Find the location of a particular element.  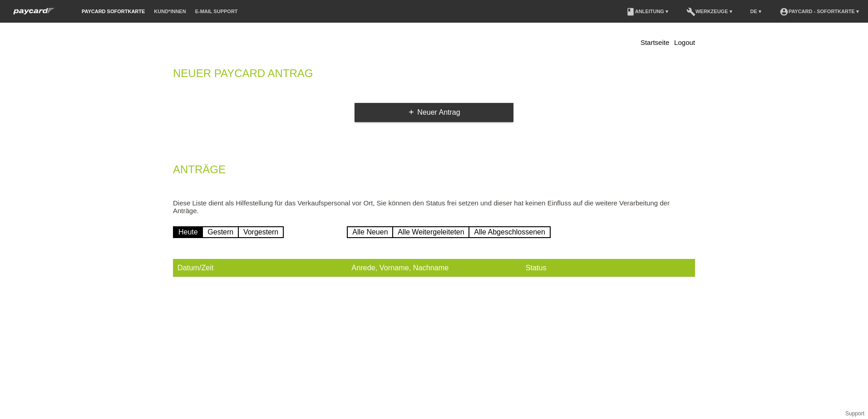

a: E-Mail Support is located at coordinates (217, 12).